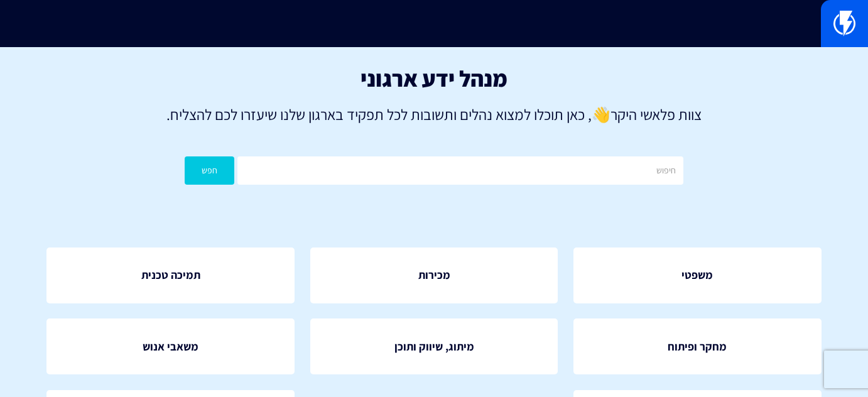 The height and width of the screenshot is (397, 868). What do you see at coordinates (460, 171) in the screenshot?
I see `input: חיפוש` at bounding box center [460, 171].